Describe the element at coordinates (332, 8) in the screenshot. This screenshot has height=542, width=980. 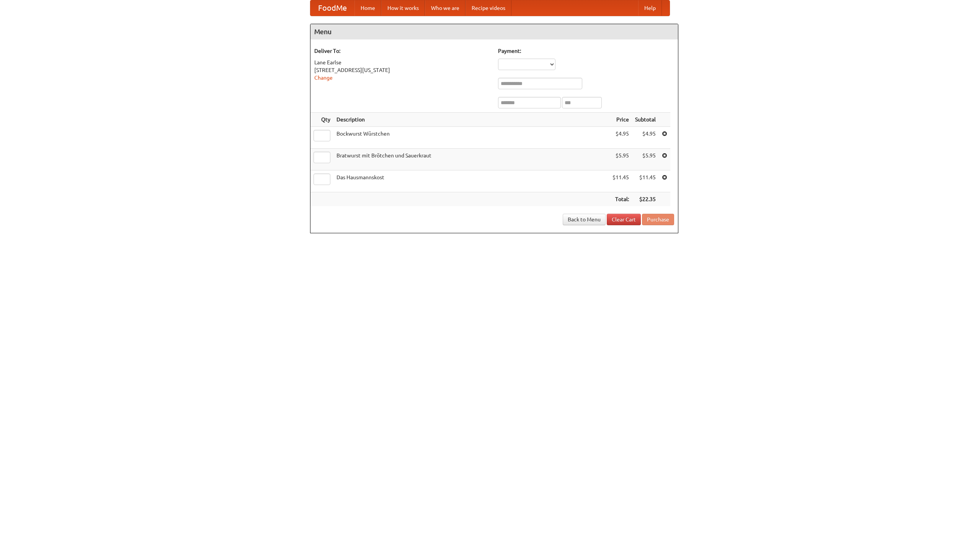
I see `a: FoodMe` at that location.